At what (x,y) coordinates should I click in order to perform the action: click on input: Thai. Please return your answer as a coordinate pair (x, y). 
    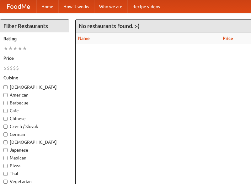
    Looking at the image, I should click on (5, 173).